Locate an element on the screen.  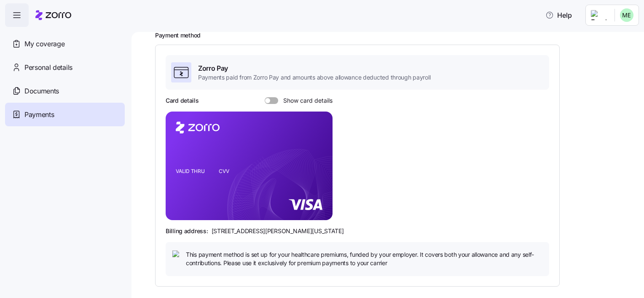
h2: Payment method is located at coordinates (394, 35).